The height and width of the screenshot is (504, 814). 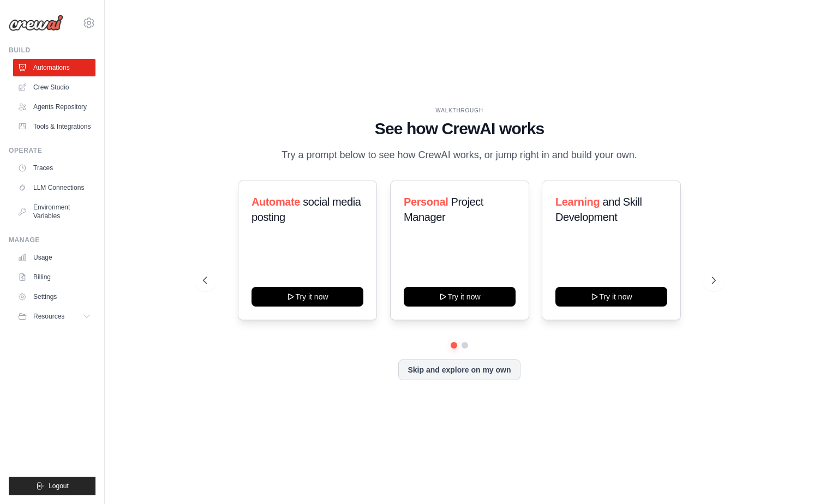 I want to click on a: Environment Variables, so click(x=54, y=211).